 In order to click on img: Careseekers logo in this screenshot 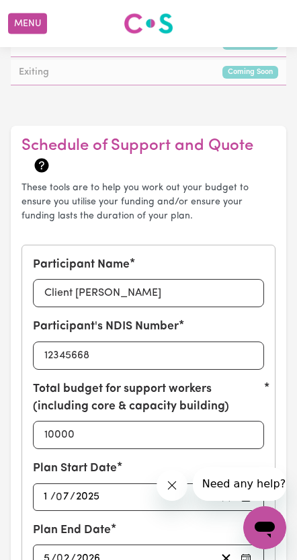, I will do `click(149, 24)`.